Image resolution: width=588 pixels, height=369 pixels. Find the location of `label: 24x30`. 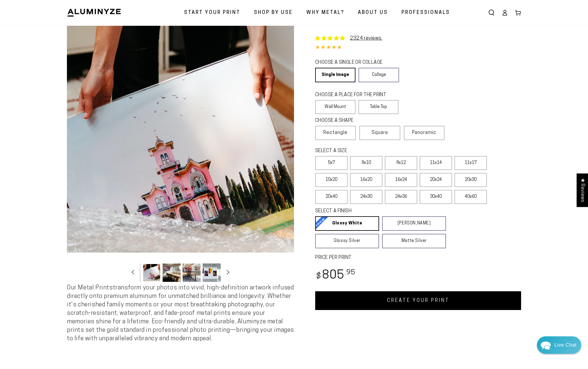

label: 24x30 is located at coordinates (366, 197).